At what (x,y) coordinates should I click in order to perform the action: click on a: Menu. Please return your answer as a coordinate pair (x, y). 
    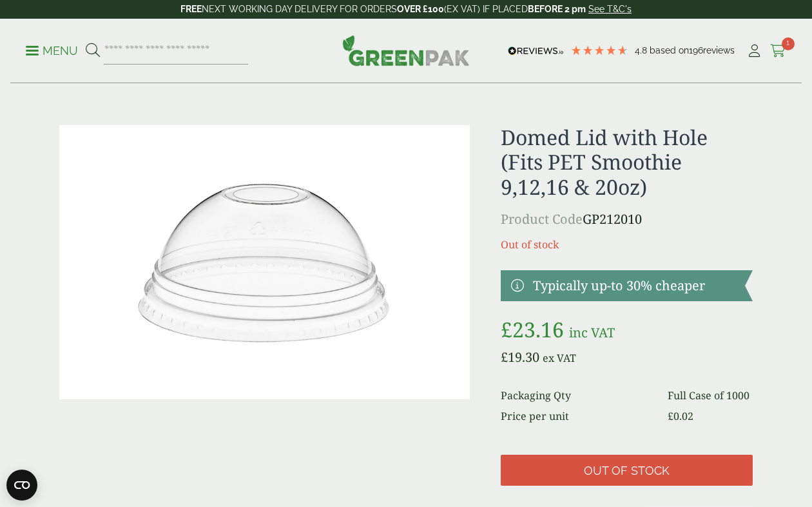
    Looking at the image, I should click on (52, 50).